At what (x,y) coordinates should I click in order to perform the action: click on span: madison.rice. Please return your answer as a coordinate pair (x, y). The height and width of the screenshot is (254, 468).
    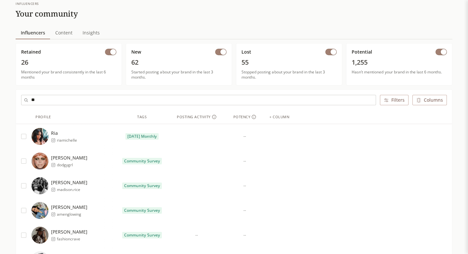
    Looking at the image, I should click on (72, 190).